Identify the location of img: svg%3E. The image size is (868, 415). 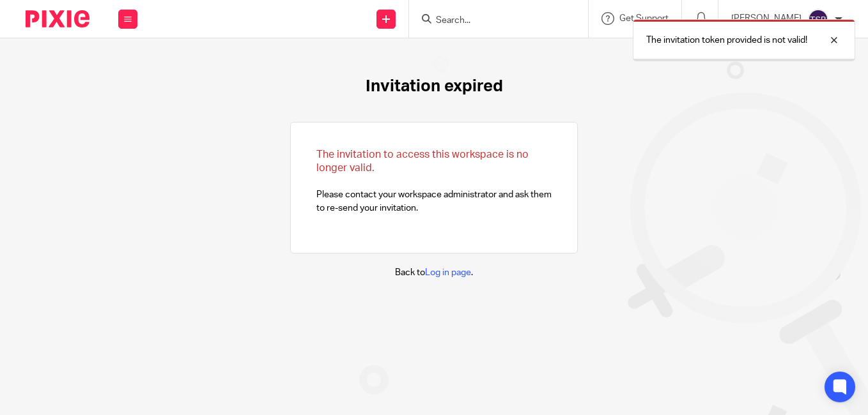
(818, 19).